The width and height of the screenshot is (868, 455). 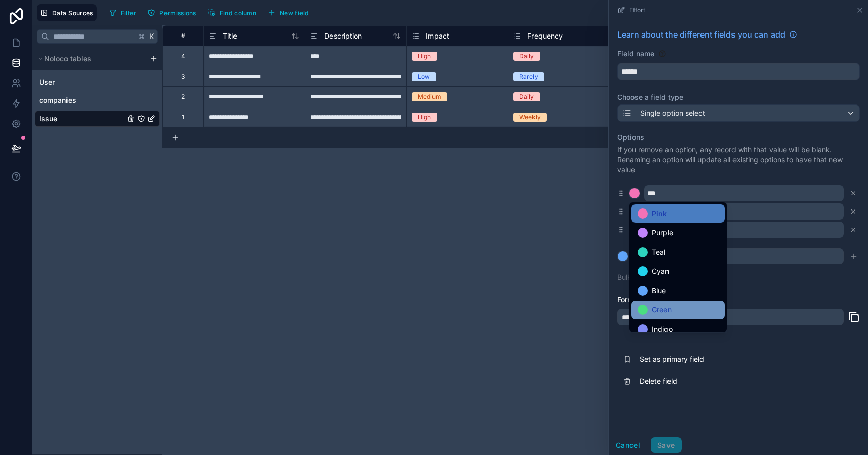 I want to click on span: K, so click(x=152, y=37).